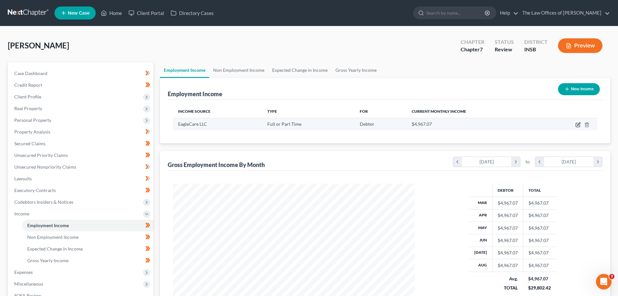 The image size is (618, 296). Describe the element at coordinates (48, 260) in the screenshot. I see `span: Gross Yearly Income` at that location.